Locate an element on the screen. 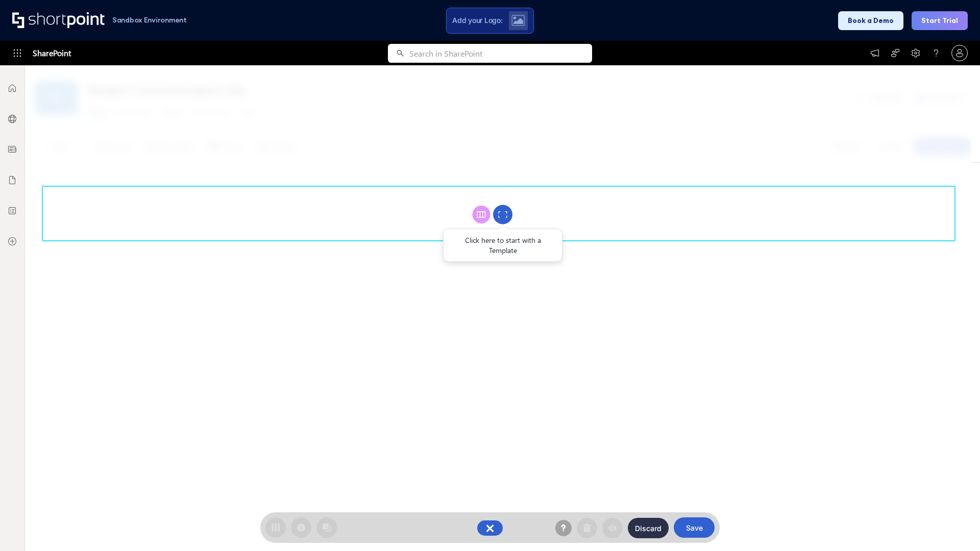  button: Start Trial is located at coordinates (940, 21).